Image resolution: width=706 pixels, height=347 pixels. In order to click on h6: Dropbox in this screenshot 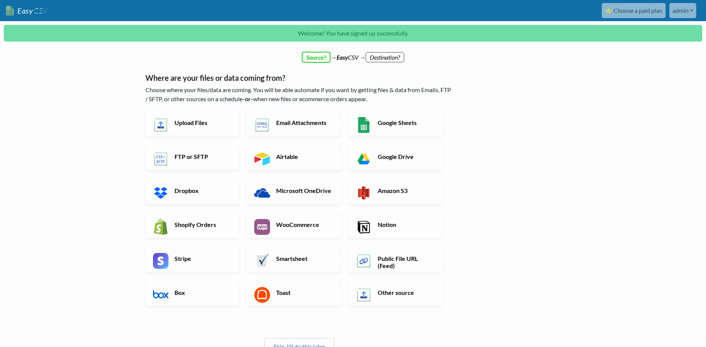, I will do `click(202, 190)`.